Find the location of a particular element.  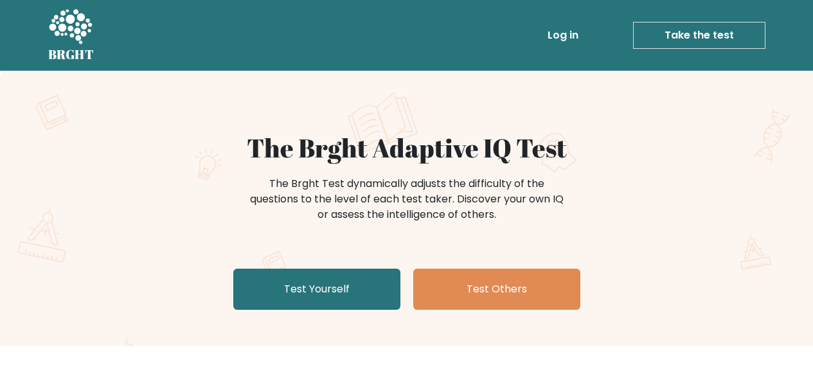

a: BRGHT is located at coordinates (71, 35).